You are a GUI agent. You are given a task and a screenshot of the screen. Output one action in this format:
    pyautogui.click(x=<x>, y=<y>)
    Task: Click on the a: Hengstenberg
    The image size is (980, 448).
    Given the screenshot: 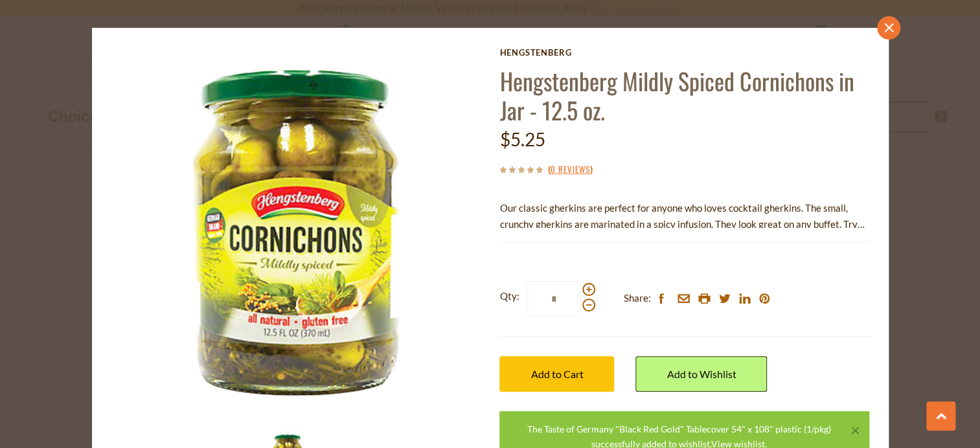 What is the action you would take?
    pyautogui.click(x=684, y=53)
    